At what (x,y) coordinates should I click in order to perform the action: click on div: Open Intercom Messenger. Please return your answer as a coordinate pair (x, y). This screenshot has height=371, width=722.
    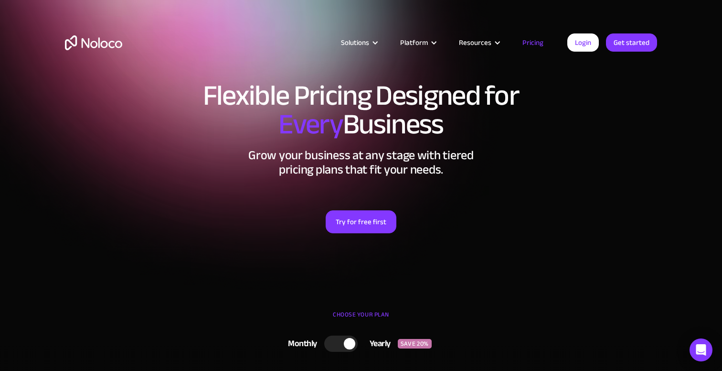
    Looking at the image, I should click on (701, 350).